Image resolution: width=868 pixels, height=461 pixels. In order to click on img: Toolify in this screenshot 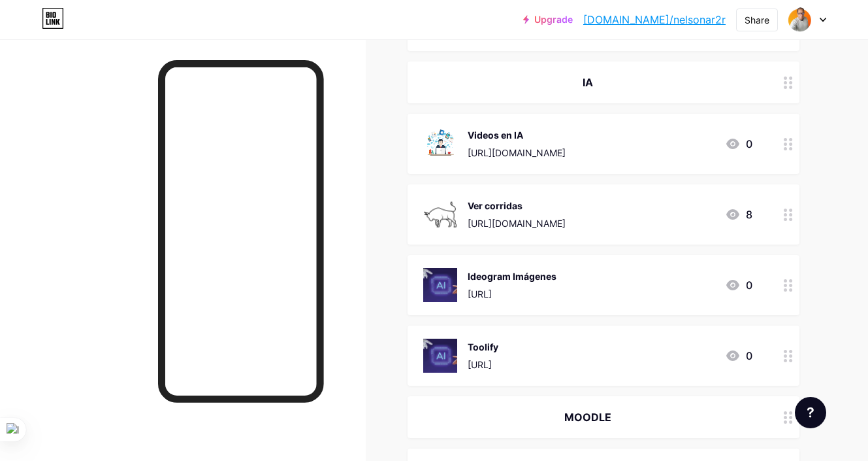, I will do `click(440, 356)`.